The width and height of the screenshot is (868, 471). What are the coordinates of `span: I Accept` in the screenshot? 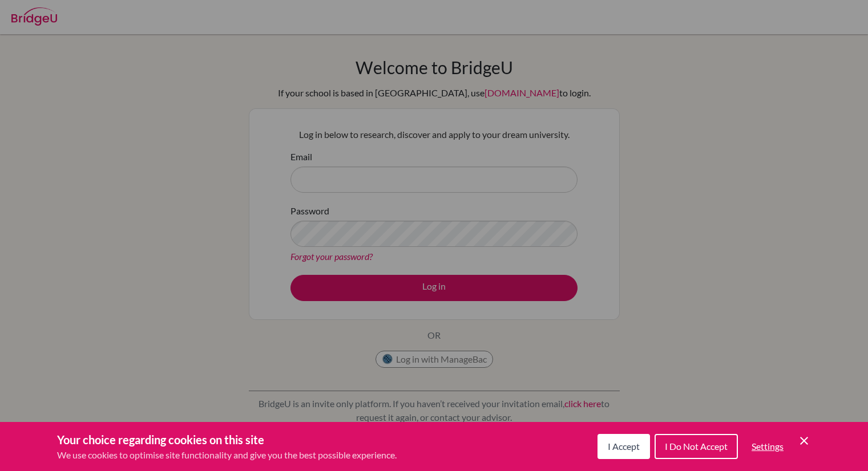 It's located at (624, 446).